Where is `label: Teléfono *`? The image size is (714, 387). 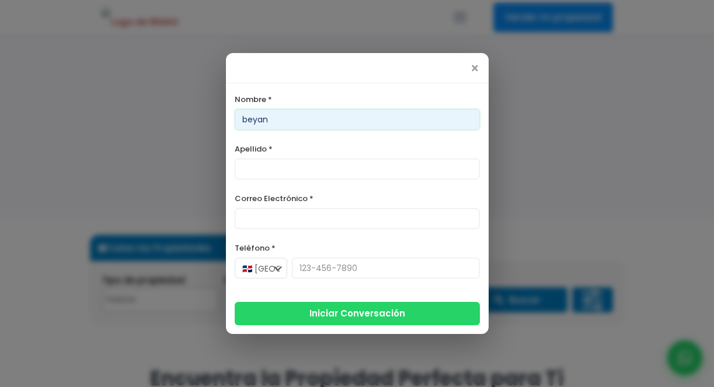
label: Teléfono * is located at coordinates (357, 248).